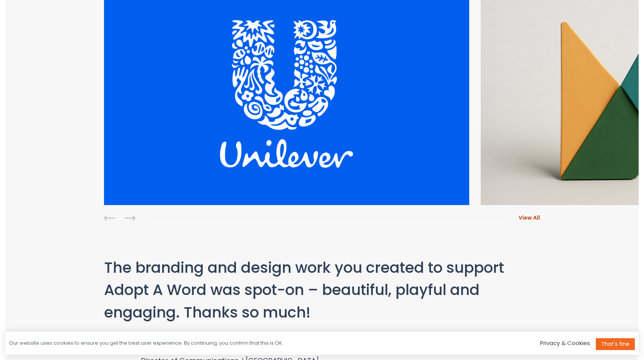 This screenshot has width=644, height=360. What do you see at coordinates (529, 217) in the screenshot?
I see `span: View All` at bounding box center [529, 217].